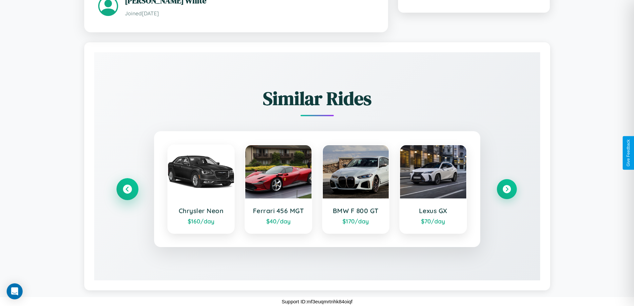 The width and height of the screenshot is (634, 306). Describe the element at coordinates (356, 221) in the screenshot. I see `div: $ 170 /day` at that location.